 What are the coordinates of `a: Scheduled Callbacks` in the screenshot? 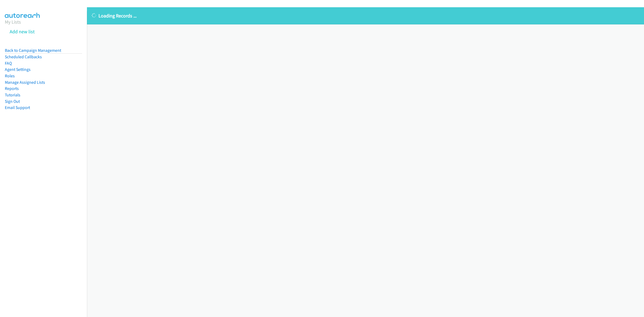 It's located at (24, 57).